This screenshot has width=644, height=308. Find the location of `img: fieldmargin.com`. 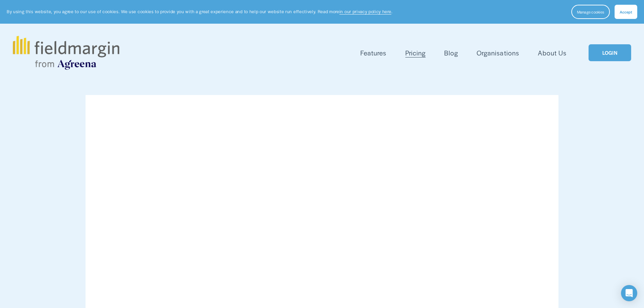

img: fieldmargin.com is located at coordinates (66, 53).